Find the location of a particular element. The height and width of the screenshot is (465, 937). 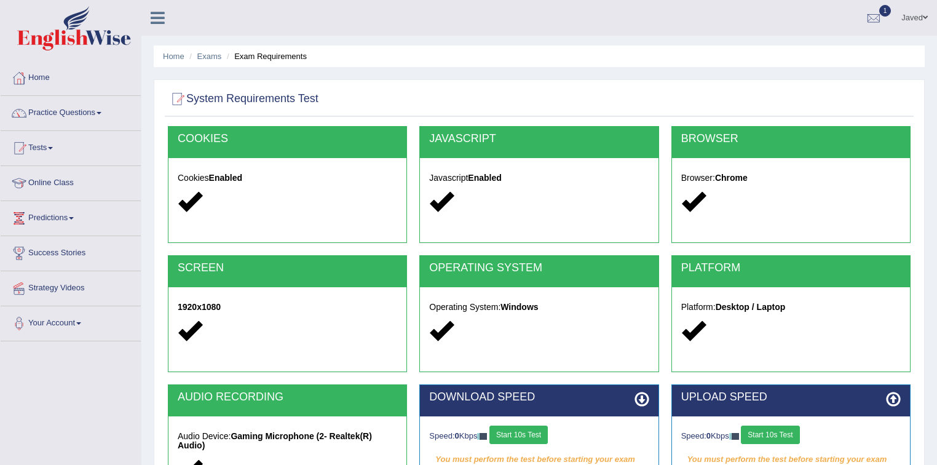

a: Exams is located at coordinates (210, 56).